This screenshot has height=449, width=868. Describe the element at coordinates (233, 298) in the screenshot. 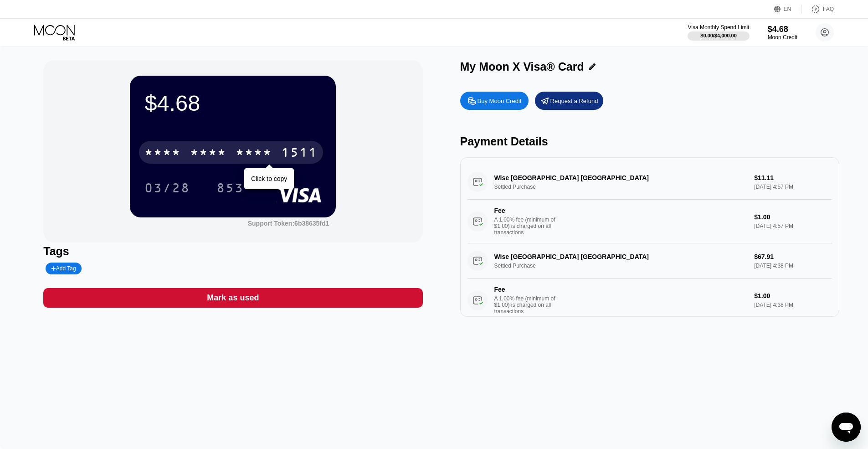

I see `div: Mark as used` at that location.